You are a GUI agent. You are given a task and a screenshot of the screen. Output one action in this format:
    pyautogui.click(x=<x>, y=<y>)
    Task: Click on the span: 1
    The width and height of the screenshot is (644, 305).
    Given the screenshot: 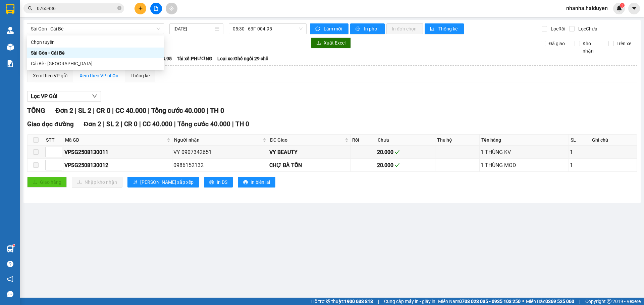 What is the action you would take?
    pyautogui.click(x=622, y=5)
    